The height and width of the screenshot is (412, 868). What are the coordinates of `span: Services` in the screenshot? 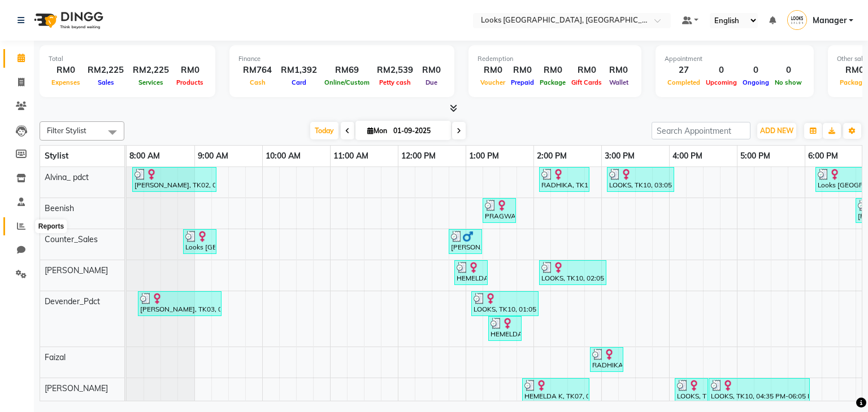 It's located at (151, 83).